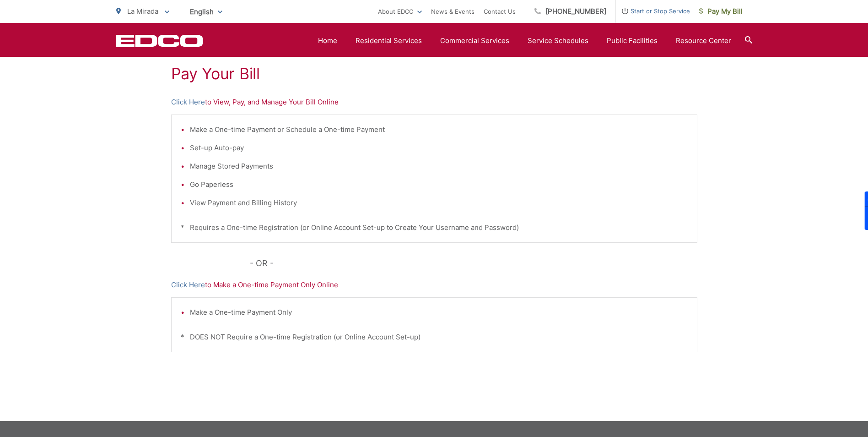 This screenshot has width=868, height=437. What do you see at coordinates (327, 40) in the screenshot?
I see `a: Home` at bounding box center [327, 40].